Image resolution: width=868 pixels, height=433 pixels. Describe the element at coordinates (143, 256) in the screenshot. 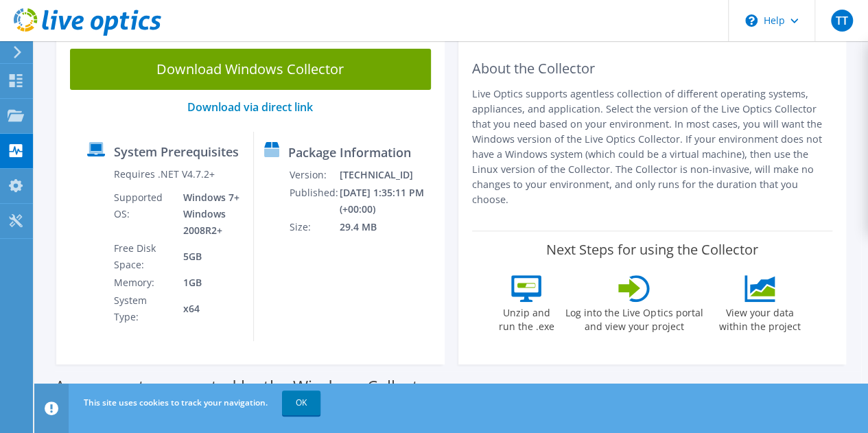

I see `td: Free Disk Space:` at that location.